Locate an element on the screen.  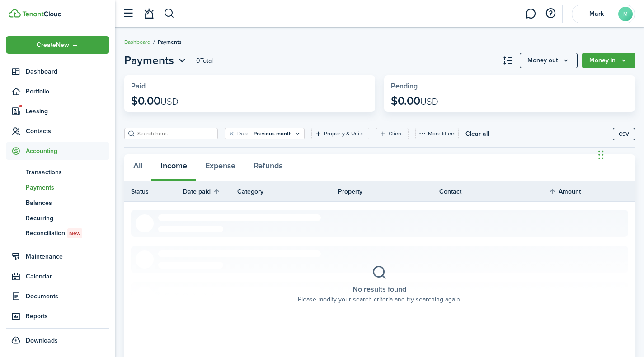
widget-stats-title: Paid is located at coordinates (249, 86).